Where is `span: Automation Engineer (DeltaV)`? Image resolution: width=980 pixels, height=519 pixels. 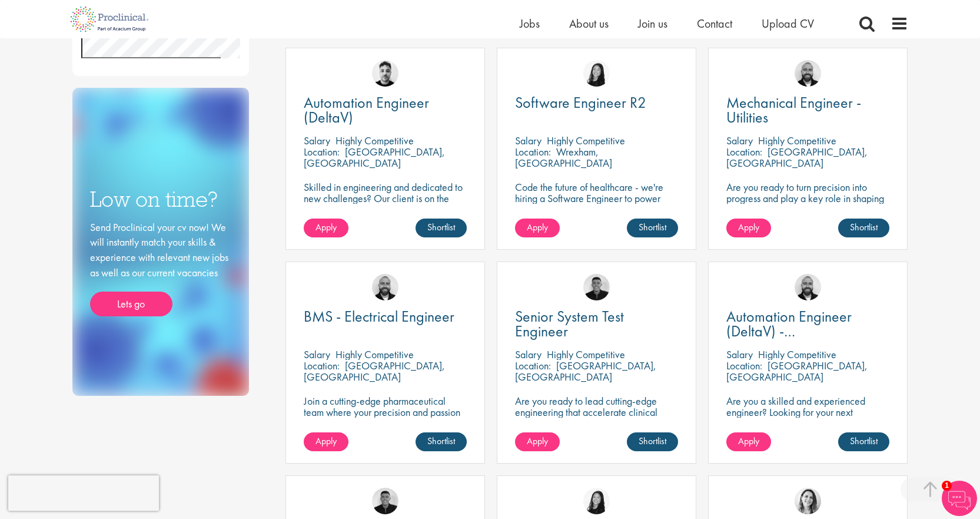 span: Automation Engineer (DeltaV) is located at coordinates (366, 110).